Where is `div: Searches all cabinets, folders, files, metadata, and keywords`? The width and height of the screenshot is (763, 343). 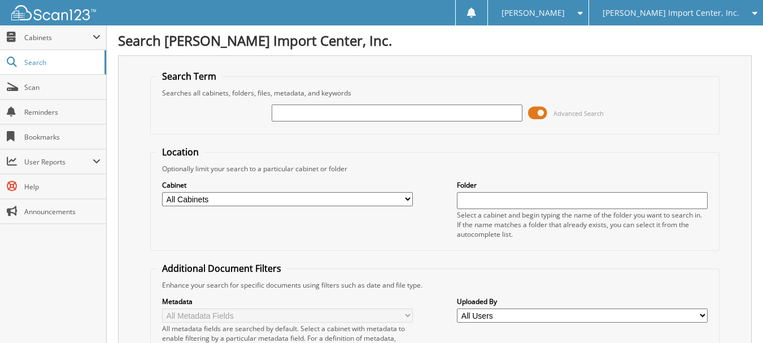
div: Searches all cabinets, folders, files, metadata, and keywords is located at coordinates (435, 93).